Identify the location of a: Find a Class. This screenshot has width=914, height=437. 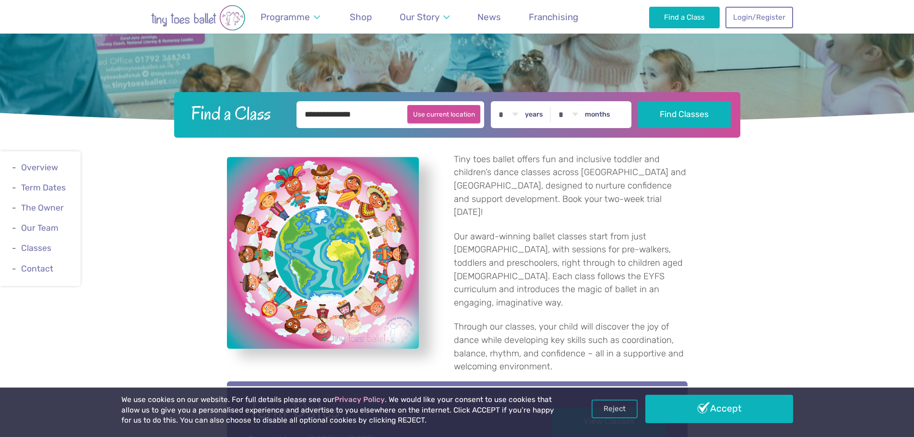
(684, 17).